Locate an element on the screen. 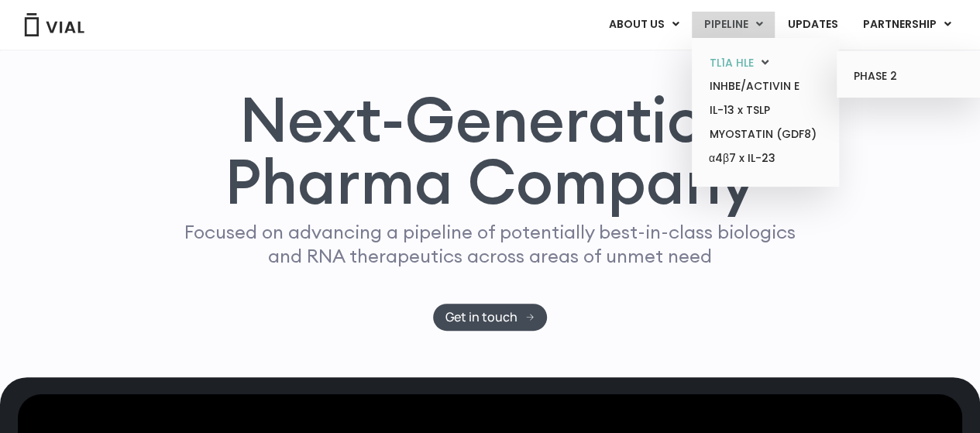  a: IL-13 x TSLP is located at coordinates (765, 110).